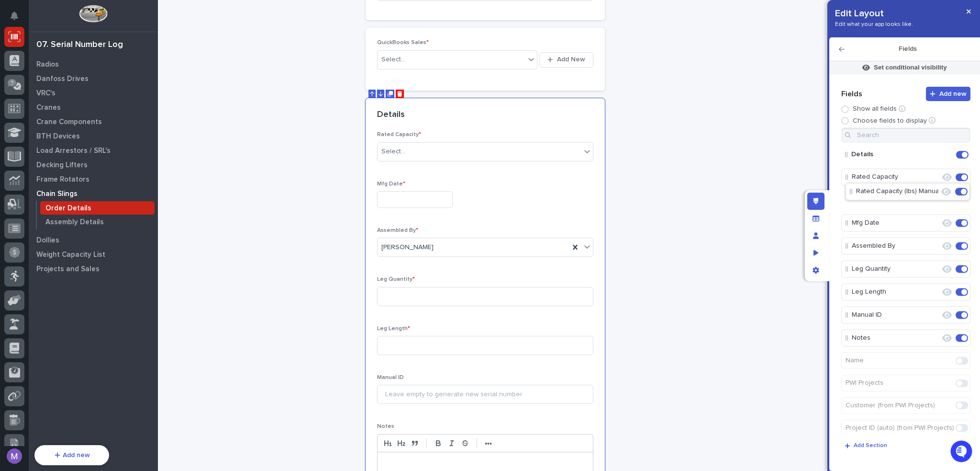  I want to click on a: Order Details, so click(97, 208).